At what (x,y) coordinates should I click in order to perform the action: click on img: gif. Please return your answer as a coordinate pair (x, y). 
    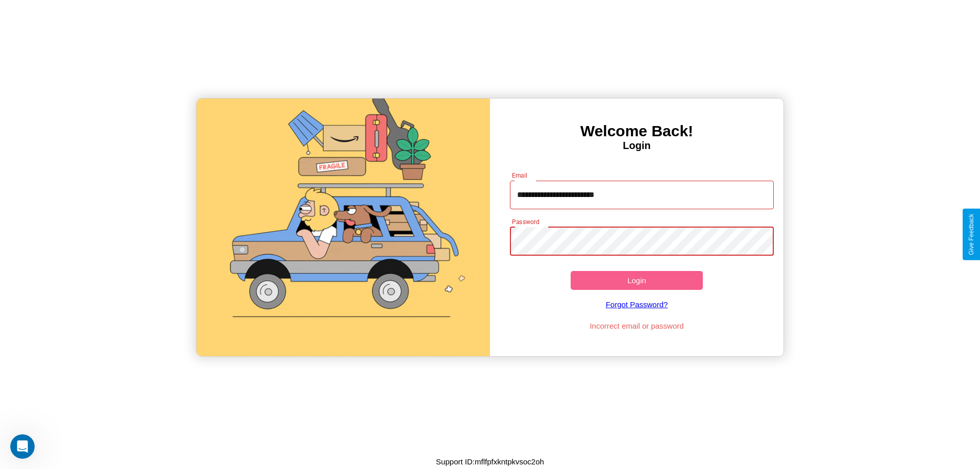
    Looking at the image, I should click on (343, 227).